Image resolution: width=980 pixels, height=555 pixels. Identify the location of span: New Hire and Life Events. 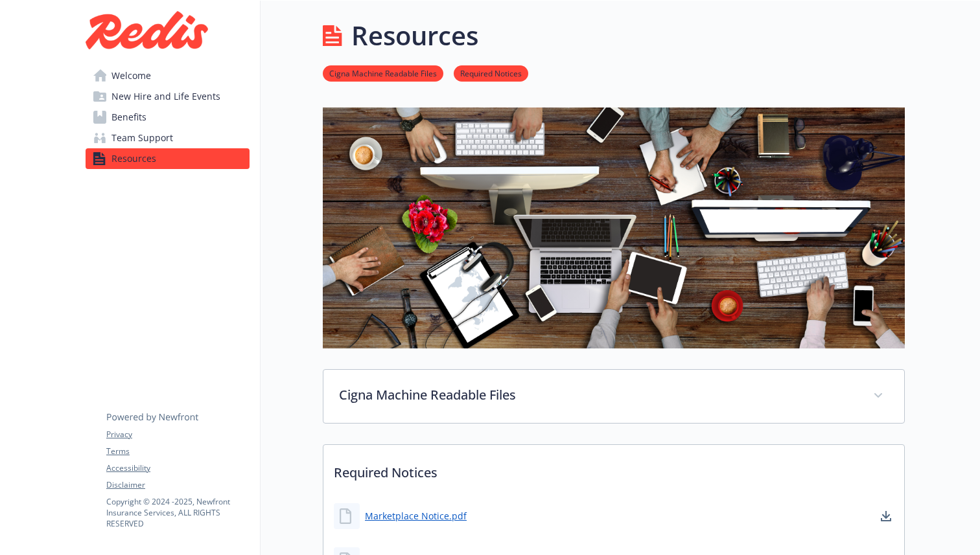
(166, 97).